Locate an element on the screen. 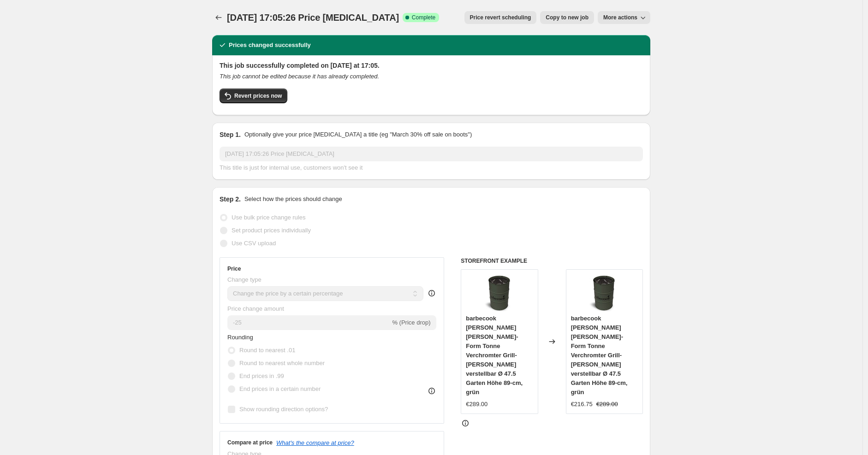 The height and width of the screenshot is (455, 868). span: Change type is located at coordinates (245, 279).